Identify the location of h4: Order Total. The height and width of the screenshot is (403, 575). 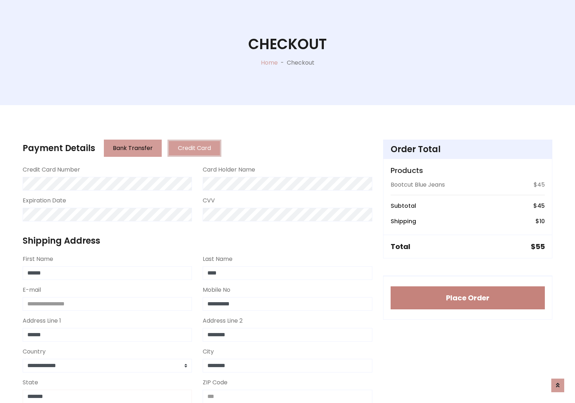
(467, 149).